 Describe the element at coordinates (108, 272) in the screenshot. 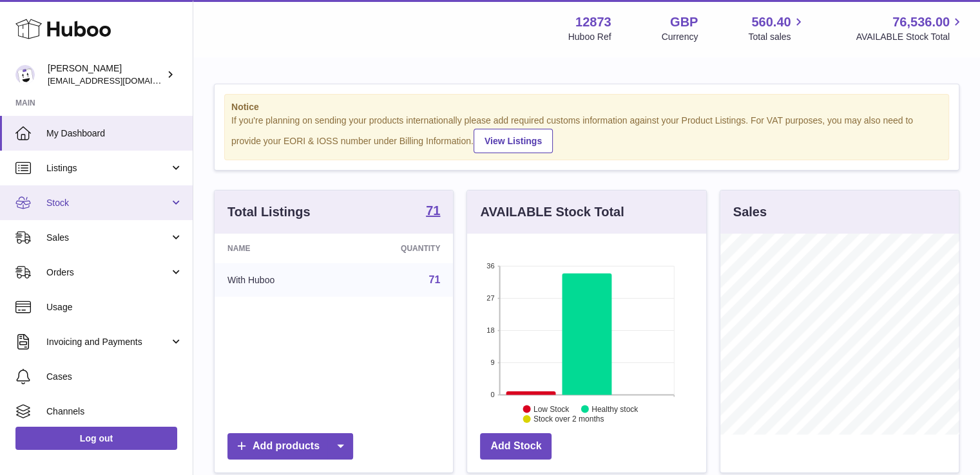

I see `span: Orders` at that location.